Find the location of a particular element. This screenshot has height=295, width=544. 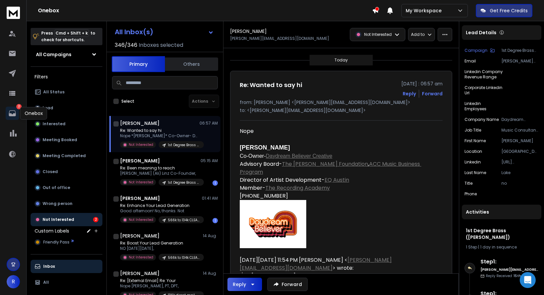

div: Onebox is located at coordinates (34, 113).